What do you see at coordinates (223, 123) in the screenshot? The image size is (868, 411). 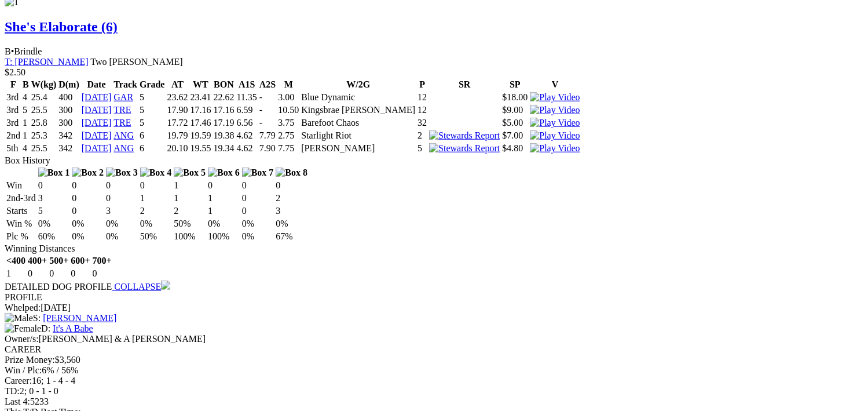 I see `td: 17.19` at bounding box center [223, 123].